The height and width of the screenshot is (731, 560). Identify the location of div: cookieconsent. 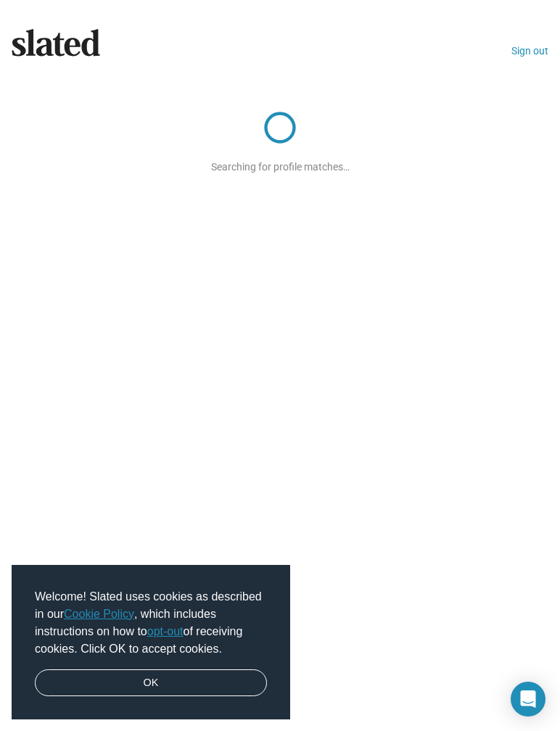
(151, 642).